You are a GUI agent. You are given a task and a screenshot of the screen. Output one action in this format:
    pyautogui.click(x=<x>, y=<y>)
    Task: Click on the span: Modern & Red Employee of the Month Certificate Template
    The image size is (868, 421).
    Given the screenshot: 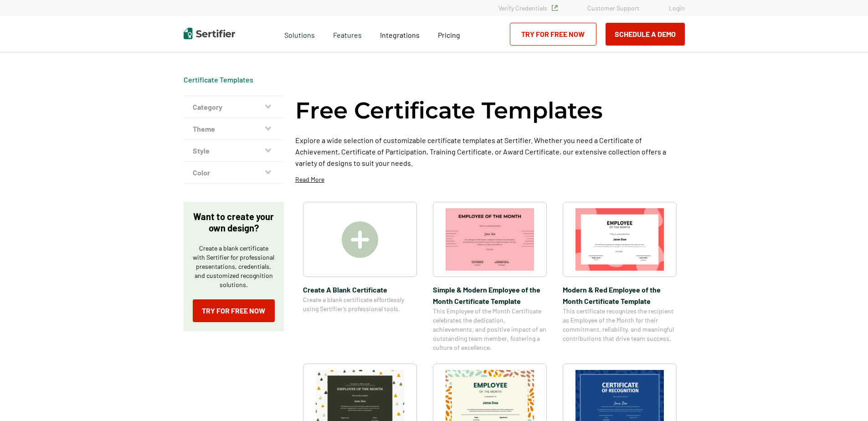 What is the action you would take?
    pyautogui.click(x=619, y=295)
    